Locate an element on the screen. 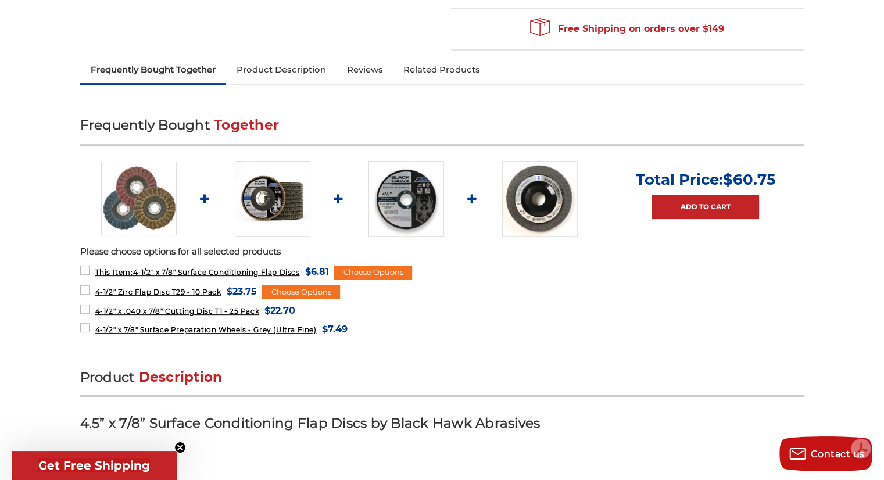 This screenshot has width=884, height=480. span: Get Free Shipping is located at coordinates (94, 466).